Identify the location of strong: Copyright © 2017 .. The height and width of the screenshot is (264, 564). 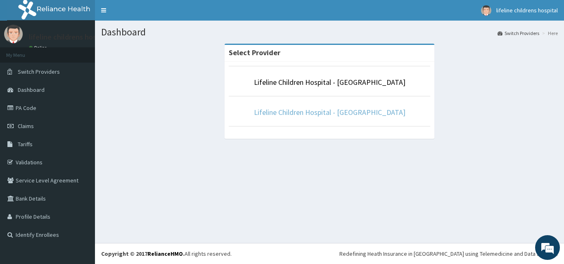
(143, 254).